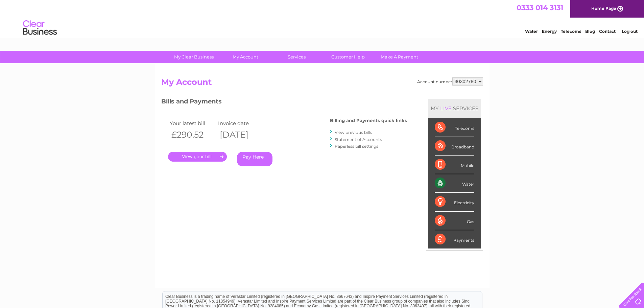 This screenshot has height=308, width=644. I want to click on h3: Bills and Payments, so click(284, 103).